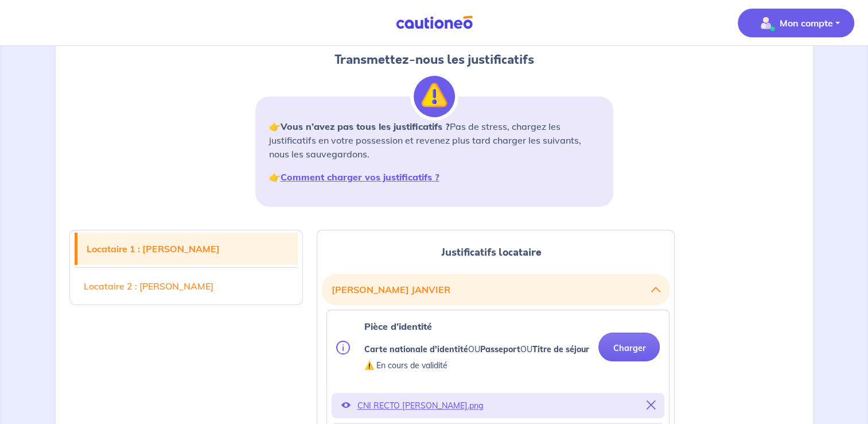 This screenshot has width=868, height=424. I want to click on button: Voir, so click(346, 406).